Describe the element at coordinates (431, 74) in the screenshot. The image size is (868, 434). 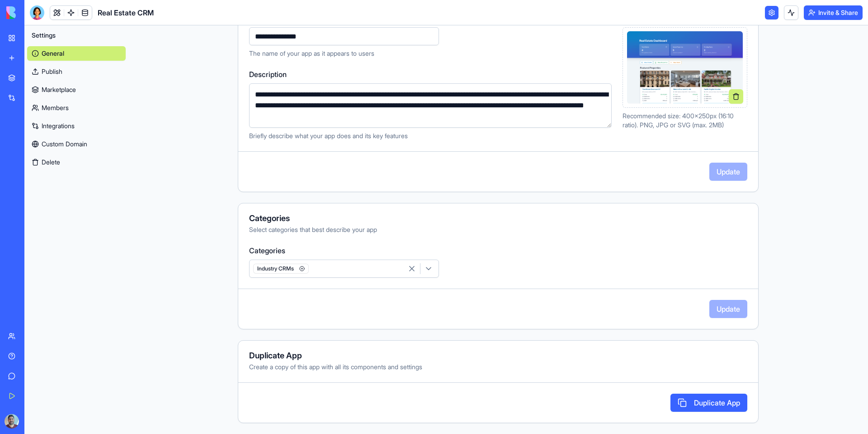
I see `label: Description` at that location.